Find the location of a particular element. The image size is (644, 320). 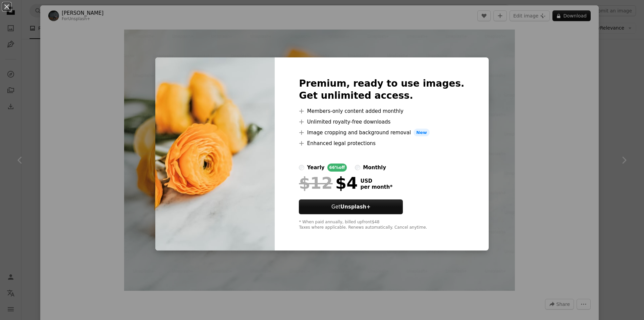

li: Enhanced legal protections is located at coordinates (382, 143).